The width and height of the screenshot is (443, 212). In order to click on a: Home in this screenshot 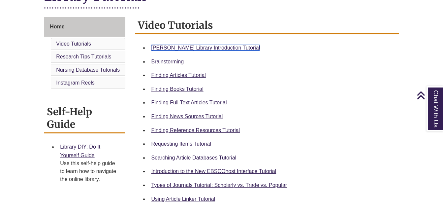, I will do `click(85, 27)`.